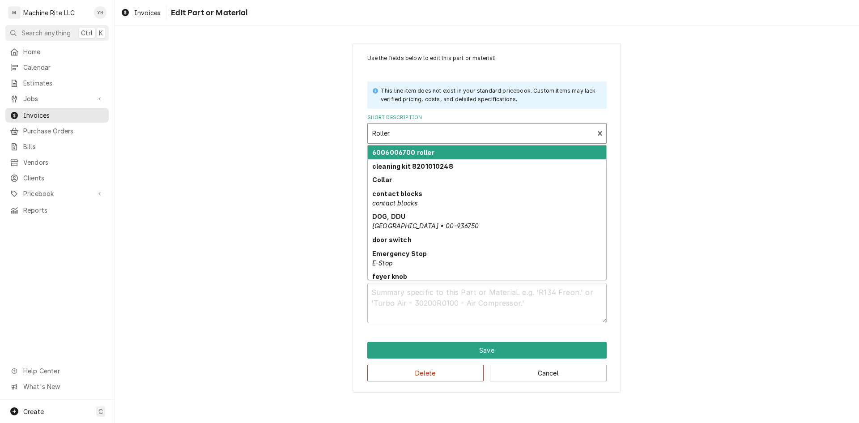  Describe the element at coordinates (57, 33) in the screenshot. I see `button: Search anythingCtrlK` at that location.